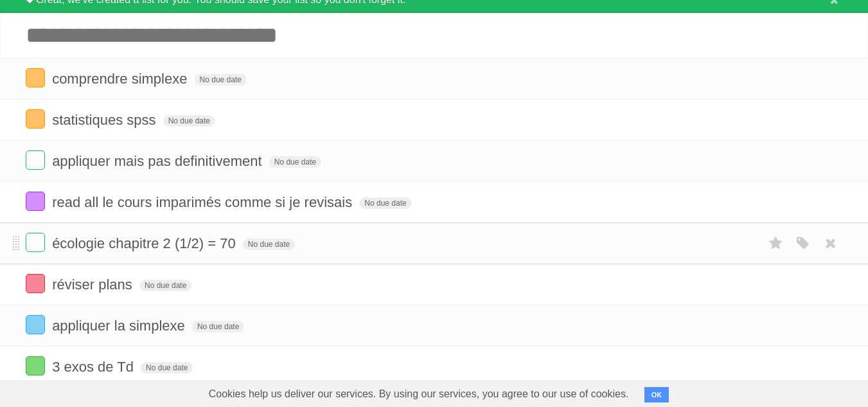 The height and width of the screenshot is (407, 868). Describe the element at coordinates (159, 160) in the screenshot. I see `span: appliquer mais pas definitivement` at that location.